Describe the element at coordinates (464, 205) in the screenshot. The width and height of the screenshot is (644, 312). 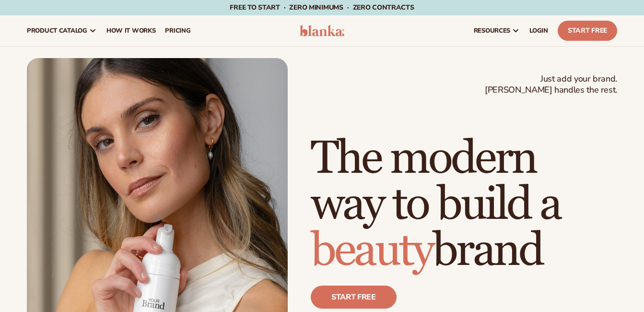
I see `h1: The modern way to build a brand` at that location.